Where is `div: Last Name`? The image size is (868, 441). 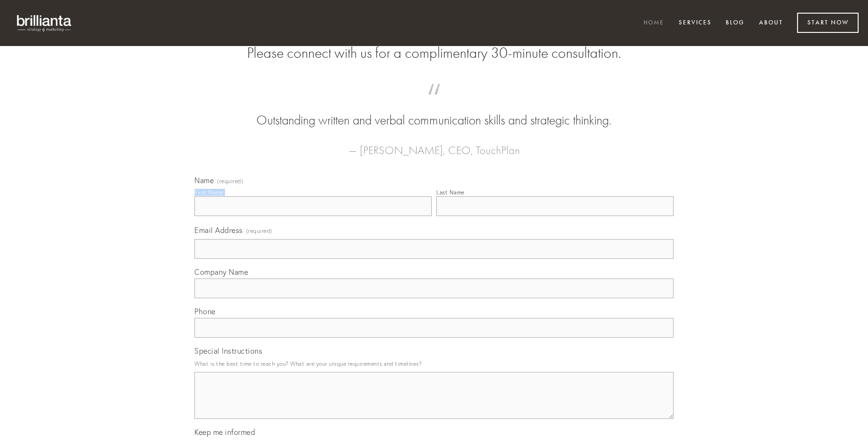 div: Last Name is located at coordinates (450, 192).